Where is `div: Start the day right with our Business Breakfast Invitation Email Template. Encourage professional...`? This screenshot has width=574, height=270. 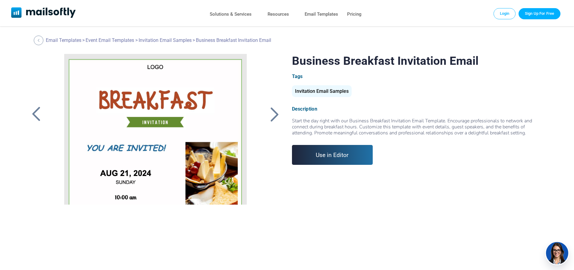
div: Start the day right with our Business Breakfast Invitation Email Template. Encourage professional... is located at coordinates (419, 127).